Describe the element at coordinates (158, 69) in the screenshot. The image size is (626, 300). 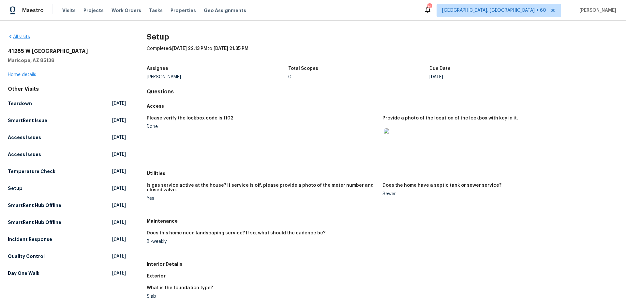
I see `h5: Assignee` at that location.